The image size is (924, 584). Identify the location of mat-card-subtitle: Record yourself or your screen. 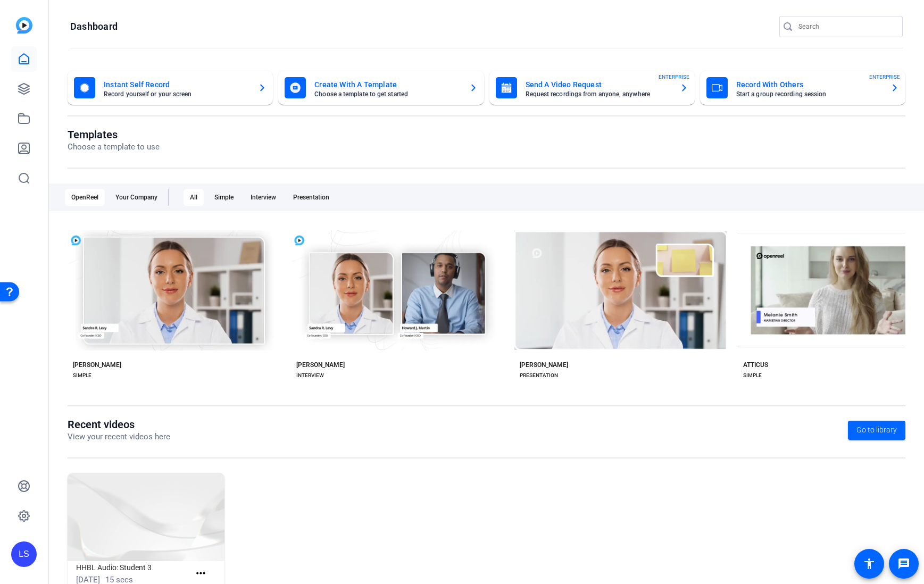
(177, 94).